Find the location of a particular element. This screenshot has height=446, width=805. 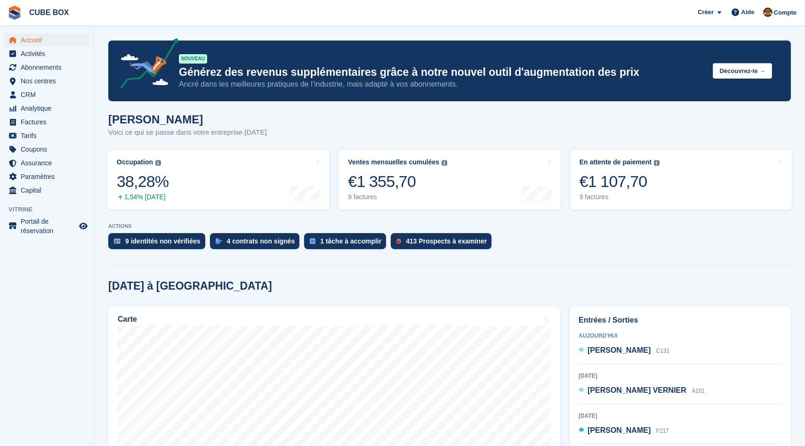

div: €1 355,70 is located at coordinates (397, 181).